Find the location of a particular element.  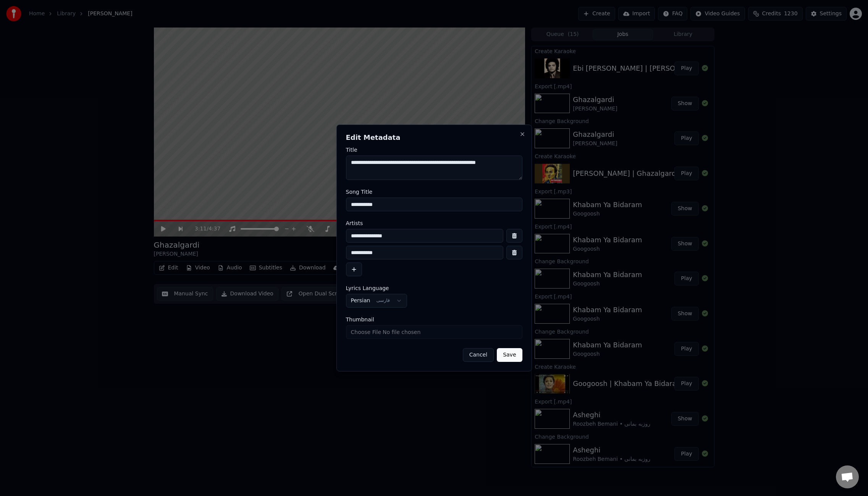

label: Song Title is located at coordinates (434, 192).